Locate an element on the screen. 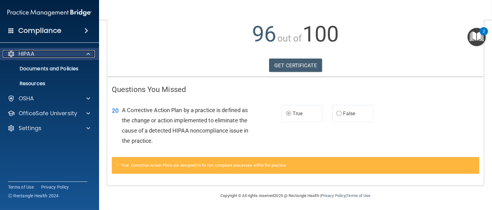 The height and width of the screenshot is (210, 492). a: OfficeSafe University is located at coordinates (49, 113).